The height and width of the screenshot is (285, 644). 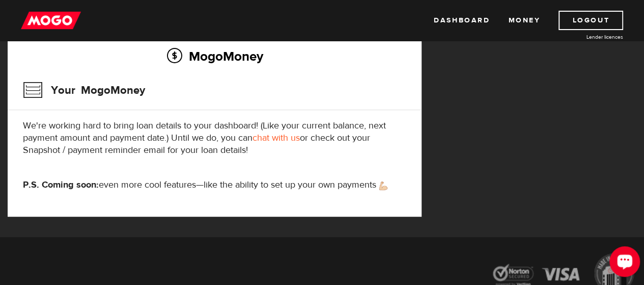 What do you see at coordinates (214, 56) in the screenshot?
I see `h2: MogoMoney` at bounding box center [214, 56].